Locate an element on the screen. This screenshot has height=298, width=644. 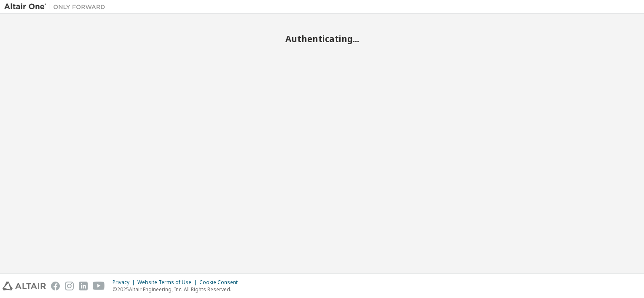
div: Website Terms of Use is located at coordinates (168, 283).